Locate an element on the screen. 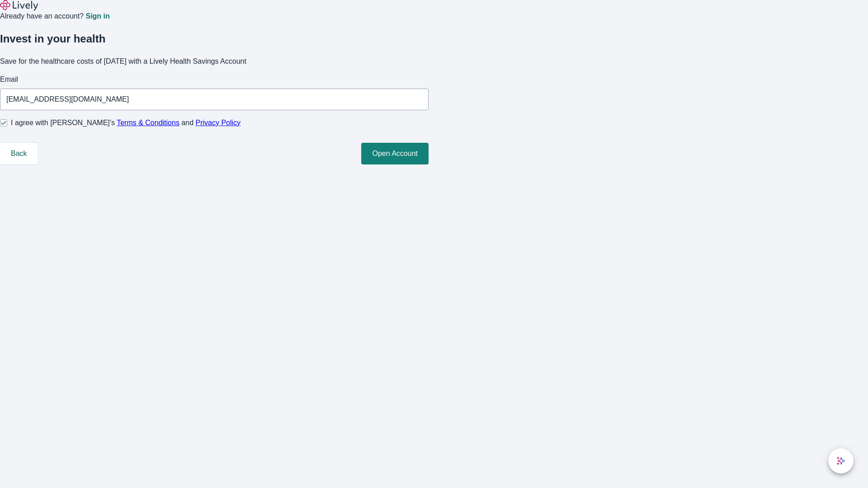 This screenshot has height=488, width=868. a: Privacy Policy is located at coordinates (219, 122).